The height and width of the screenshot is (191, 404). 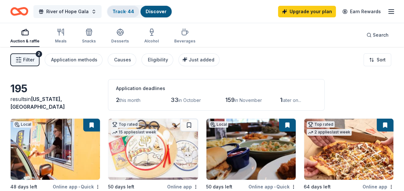 I want to click on div: Eligibility, so click(x=158, y=60).